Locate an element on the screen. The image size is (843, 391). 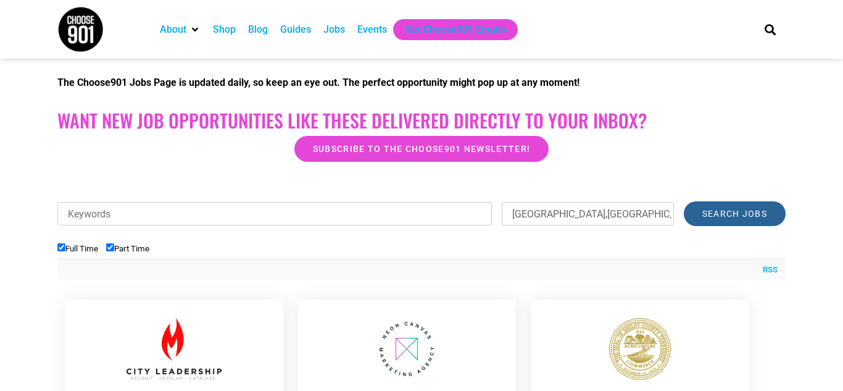
div: Shop is located at coordinates (224, 30).